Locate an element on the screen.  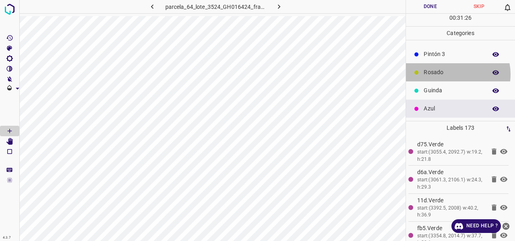
p: 11d.Verde is located at coordinates (451, 200).